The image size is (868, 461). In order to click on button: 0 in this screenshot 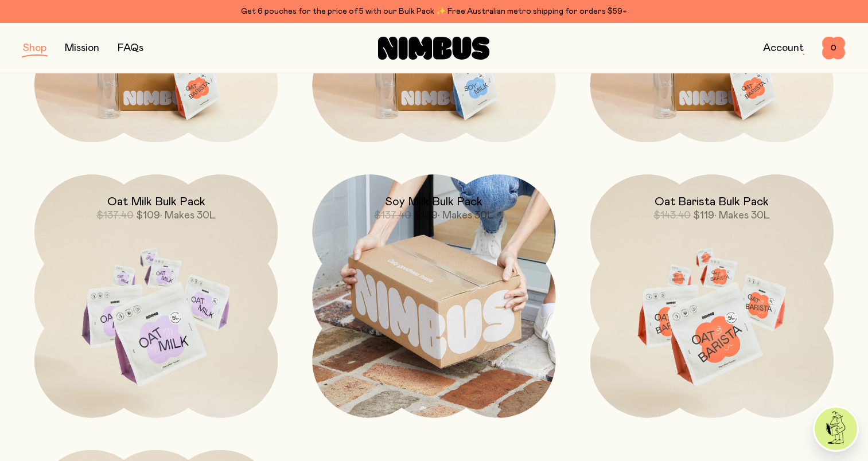, I will do `click(834, 48)`.